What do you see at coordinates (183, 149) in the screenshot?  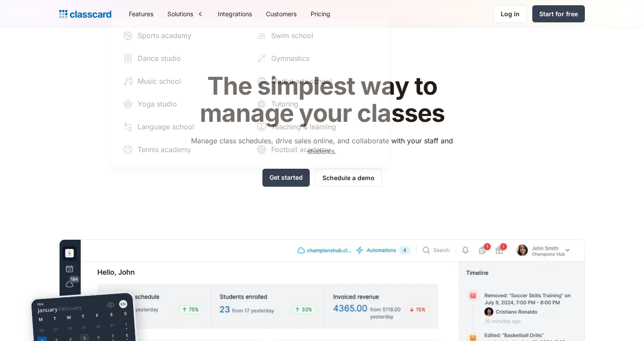 I see `a: Tennis academy` at bounding box center [183, 149].